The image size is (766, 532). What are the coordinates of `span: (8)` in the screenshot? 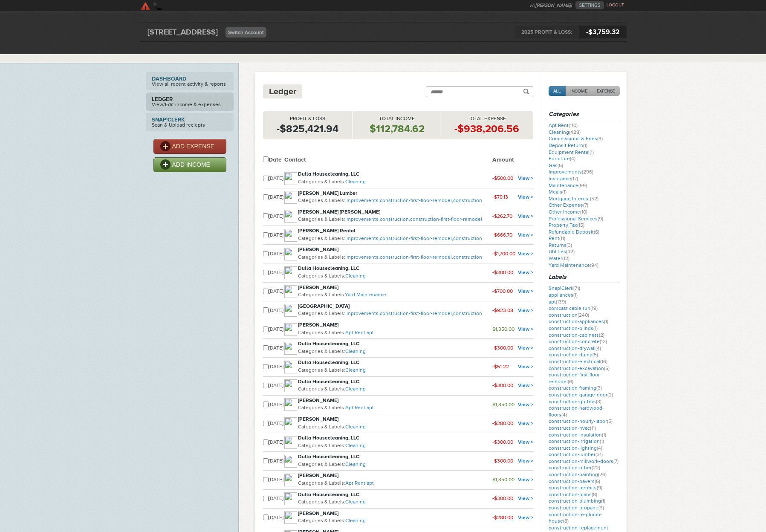 It's located at (594, 495).